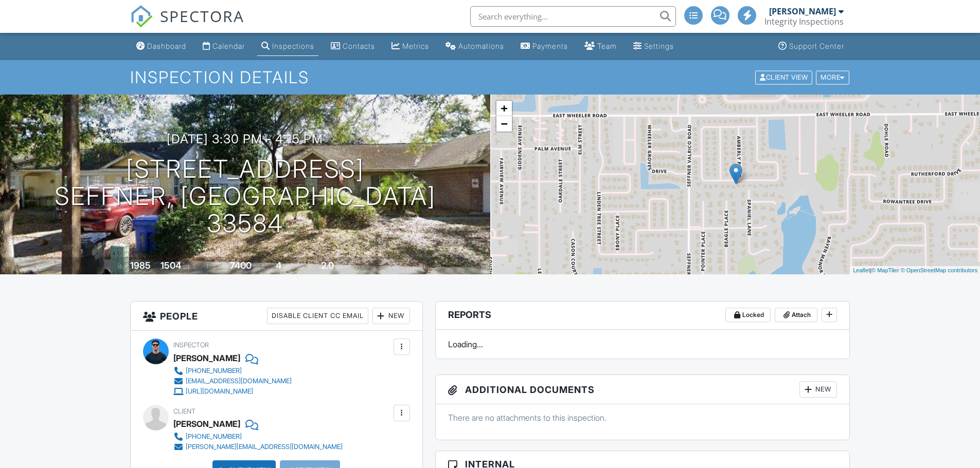 Image resolution: width=980 pixels, height=468 pixels. I want to click on a: Inspections, so click(288, 46).